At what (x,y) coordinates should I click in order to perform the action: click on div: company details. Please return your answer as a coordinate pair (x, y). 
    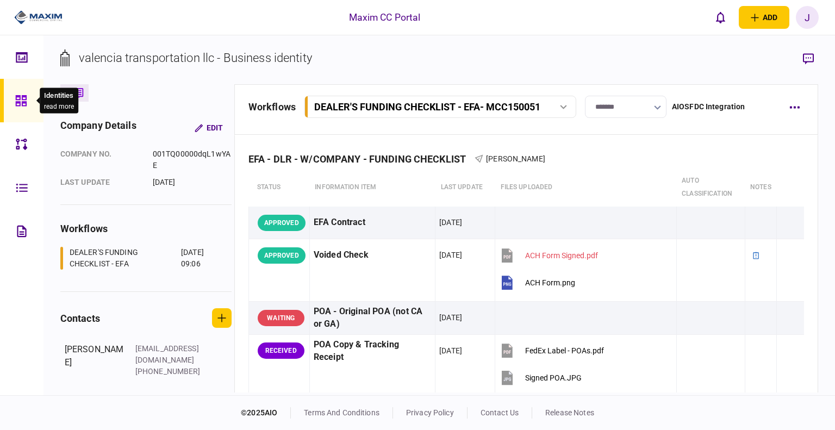
    Looking at the image, I should click on (98, 128).